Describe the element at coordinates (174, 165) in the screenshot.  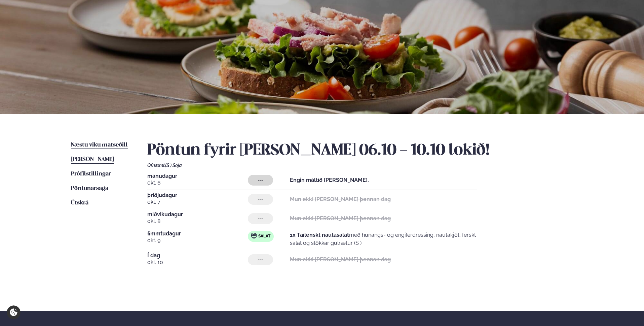
I see `span: (S ) Soja` at that location.